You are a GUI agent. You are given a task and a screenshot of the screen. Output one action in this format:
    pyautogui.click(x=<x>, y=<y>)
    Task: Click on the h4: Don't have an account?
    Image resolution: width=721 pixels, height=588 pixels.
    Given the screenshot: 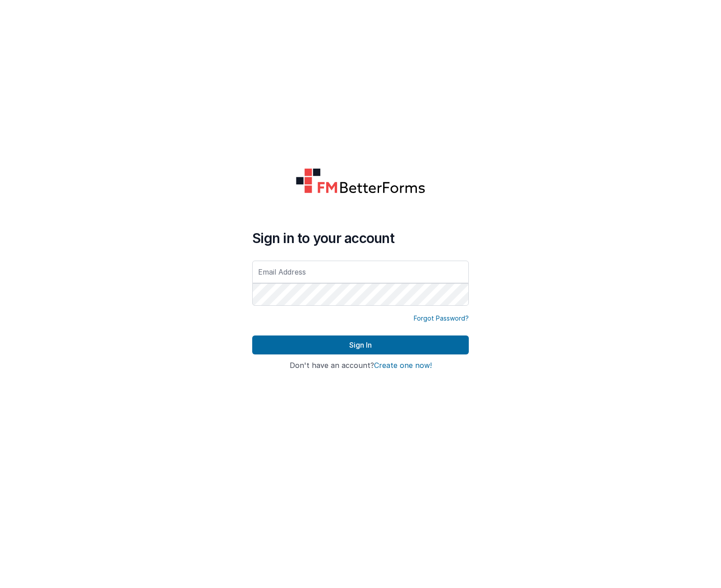 What is the action you would take?
    pyautogui.click(x=360, y=366)
    